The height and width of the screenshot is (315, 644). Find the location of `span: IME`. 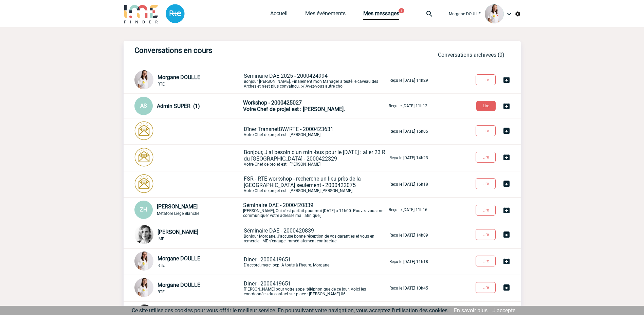

span: IME is located at coordinates (161, 239).